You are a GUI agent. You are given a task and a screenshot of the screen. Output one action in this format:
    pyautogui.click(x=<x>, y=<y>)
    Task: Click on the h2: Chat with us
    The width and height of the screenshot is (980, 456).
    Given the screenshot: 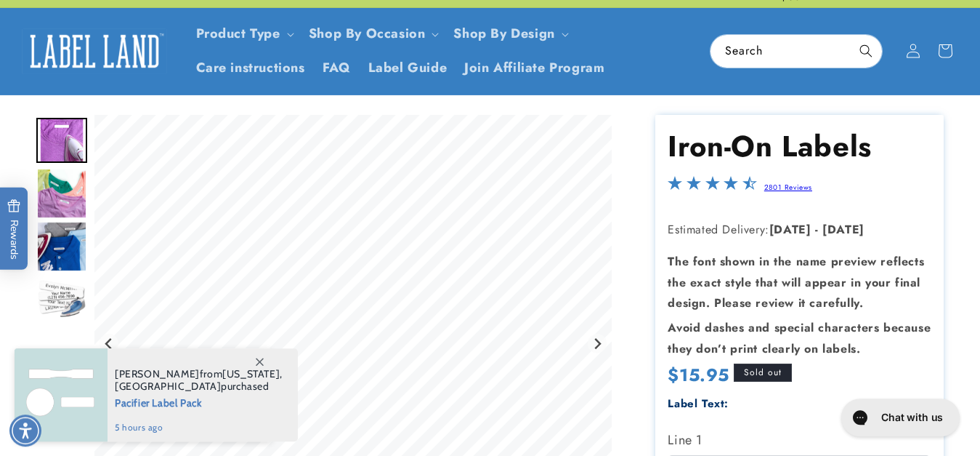 What is the action you would take?
    pyautogui.click(x=78, y=24)
    